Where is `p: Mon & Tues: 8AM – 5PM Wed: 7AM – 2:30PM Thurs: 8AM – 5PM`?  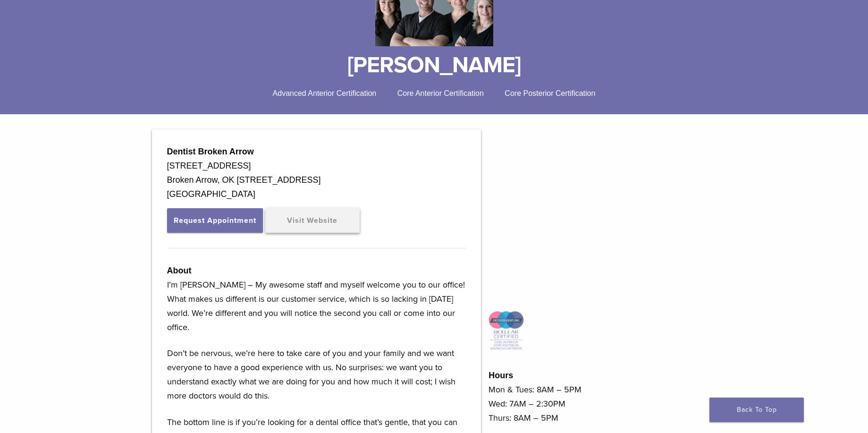 p: Mon & Tues: 8AM – 5PM Wed: 7AM – 2:30PM Thurs: 8AM – 5PM is located at coordinates (602, 403).